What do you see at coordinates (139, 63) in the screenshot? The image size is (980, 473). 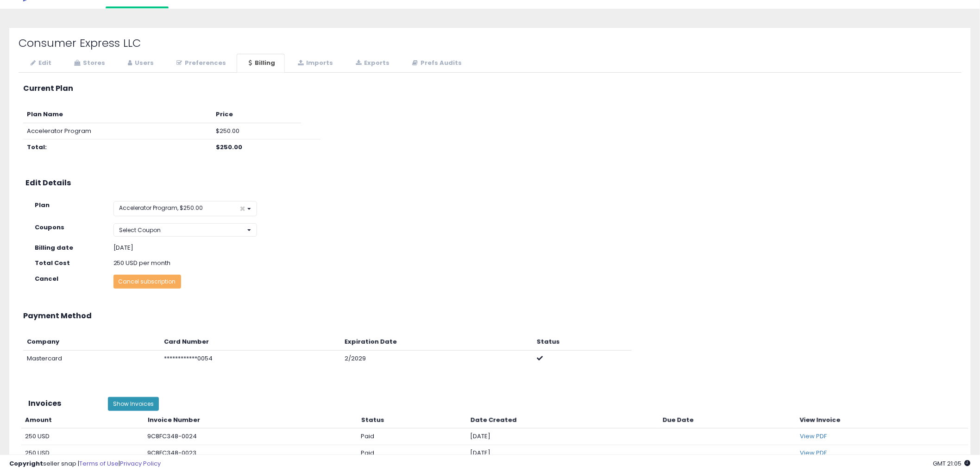 I see `a: Users` at bounding box center [139, 63].